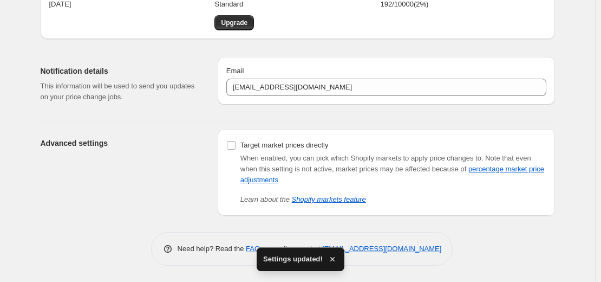  What do you see at coordinates (291, 248) in the screenshot?
I see `span: or email support at` at bounding box center [291, 248].